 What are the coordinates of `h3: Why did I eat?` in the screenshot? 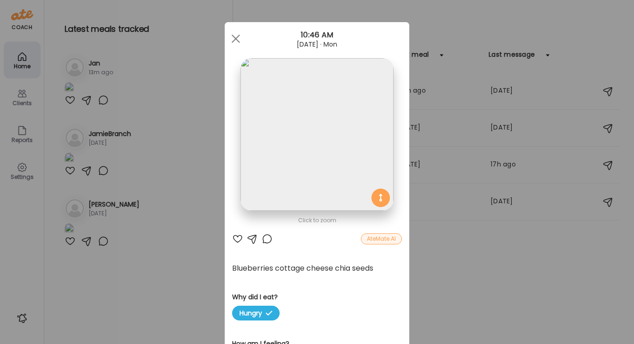 It's located at (317, 297).